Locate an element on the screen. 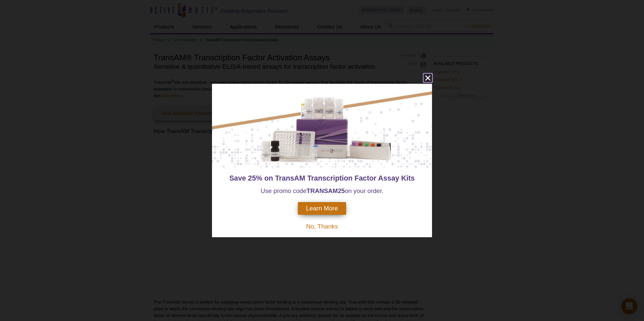 The height and width of the screenshot is (321, 644). span: Save 25% on TransAM Transcription Factor Assay Kits is located at coordinates (322, 179).